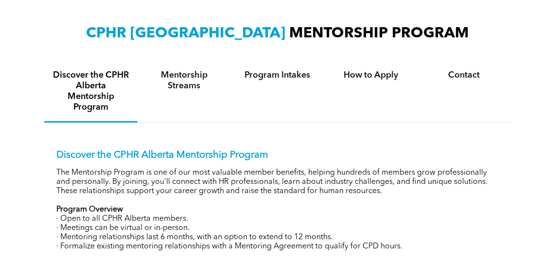  Describe the element at coordinates (371, 75) in the screenshot. I see `h4: How to Apply` at that location.